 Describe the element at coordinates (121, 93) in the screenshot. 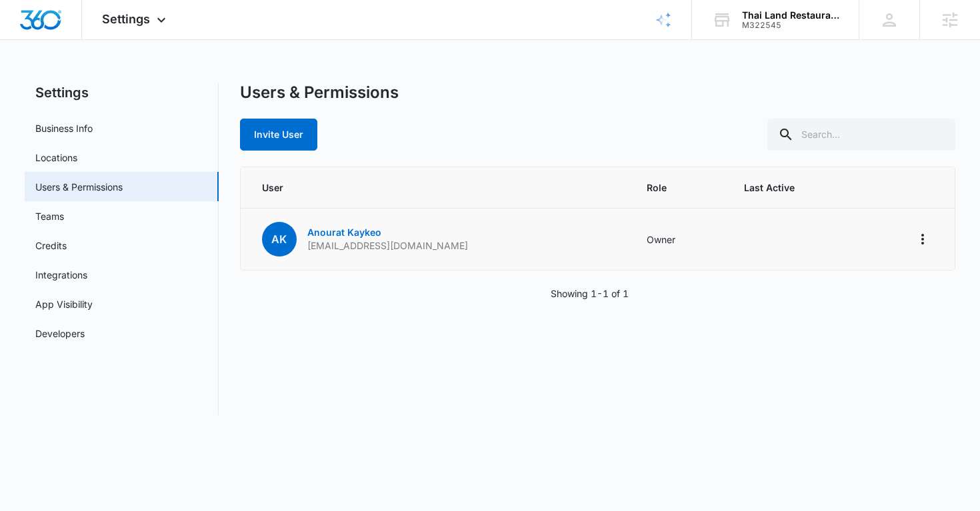

I see `h2: Settings` at that location.